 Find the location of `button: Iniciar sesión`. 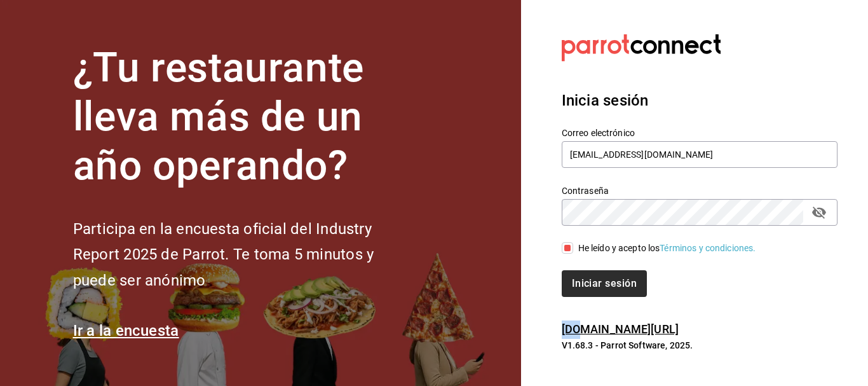

button: Iniciar sesión is located at coordinates (604, 284).